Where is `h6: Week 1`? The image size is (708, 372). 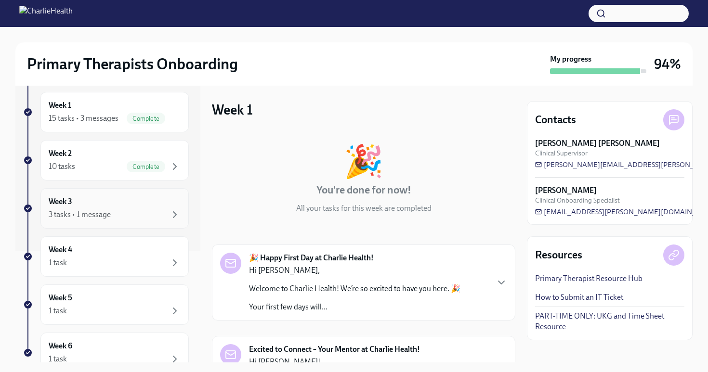
h6: Week 1 is located at coordinates (60, 105).